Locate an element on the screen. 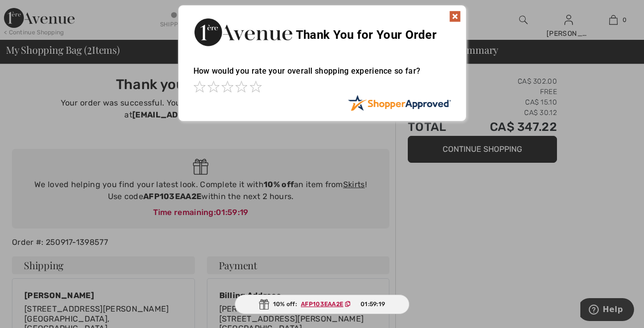 The image size is (644, 328). img: x is located at coordinates (455, 17).